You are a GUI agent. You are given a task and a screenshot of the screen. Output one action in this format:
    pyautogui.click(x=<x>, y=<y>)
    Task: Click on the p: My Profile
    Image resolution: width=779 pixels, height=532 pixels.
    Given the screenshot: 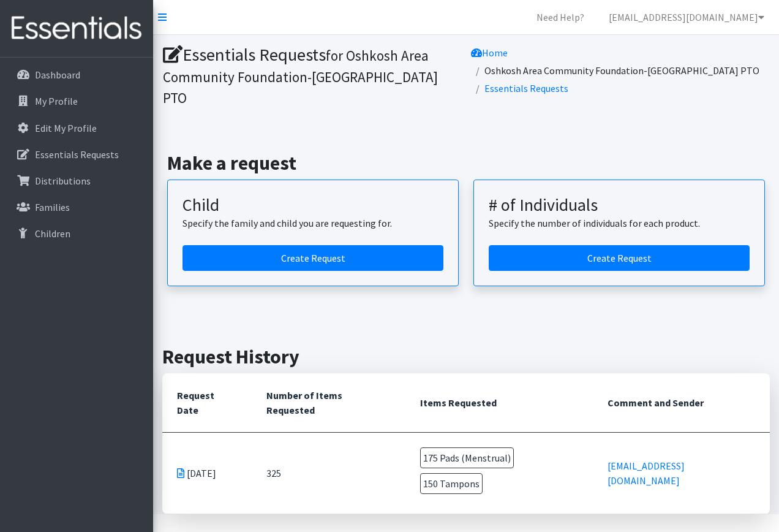 What is the action you would take?
    pyautogui.click(x=57, y=101)
    